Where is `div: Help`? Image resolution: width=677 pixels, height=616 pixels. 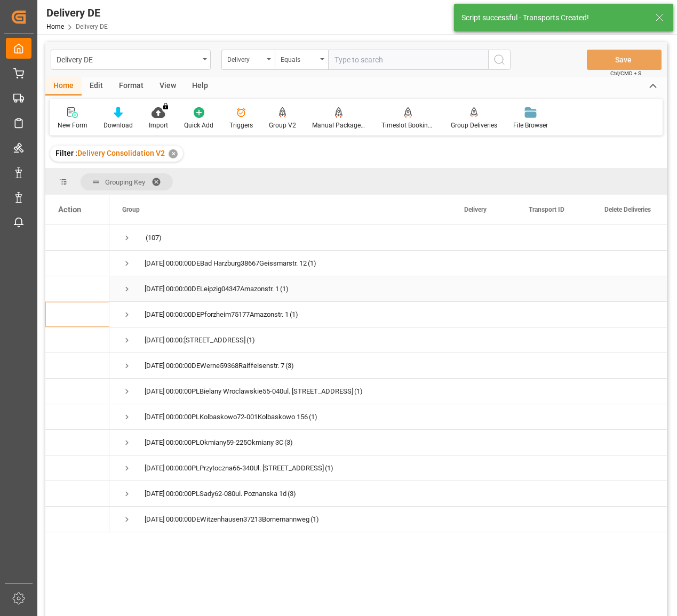 div: Help is located at coordinates (200, 86).